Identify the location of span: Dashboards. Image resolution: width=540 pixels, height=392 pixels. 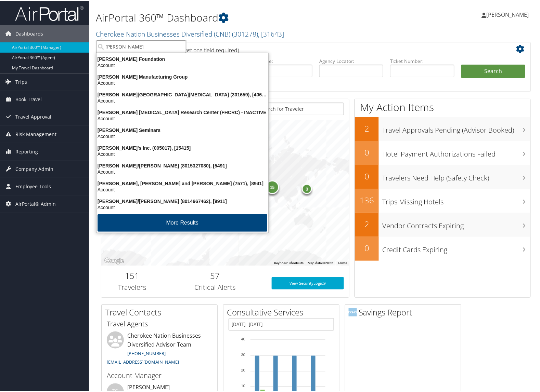
(29, 33).